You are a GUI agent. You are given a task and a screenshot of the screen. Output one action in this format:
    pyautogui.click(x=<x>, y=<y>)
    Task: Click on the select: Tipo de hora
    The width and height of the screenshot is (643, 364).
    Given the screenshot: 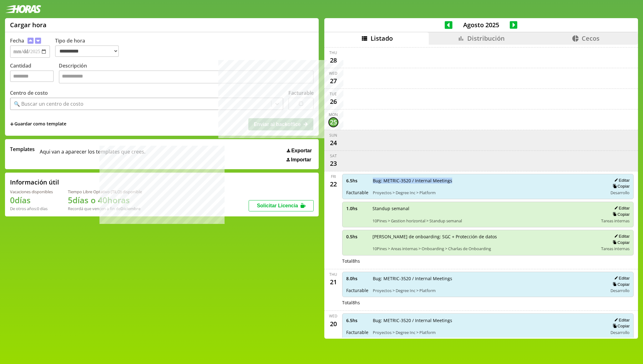 What is the action you would take?
    pyautogui.click(x=87, y=51)
    